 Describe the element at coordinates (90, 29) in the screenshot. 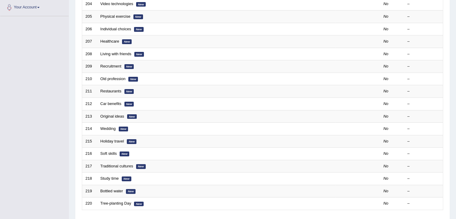

I see `td: 206` at that location.